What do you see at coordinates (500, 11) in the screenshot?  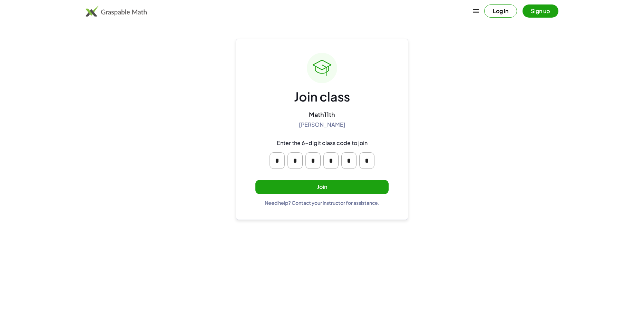 I see `button: Log in` at bounding box center [500, 11].